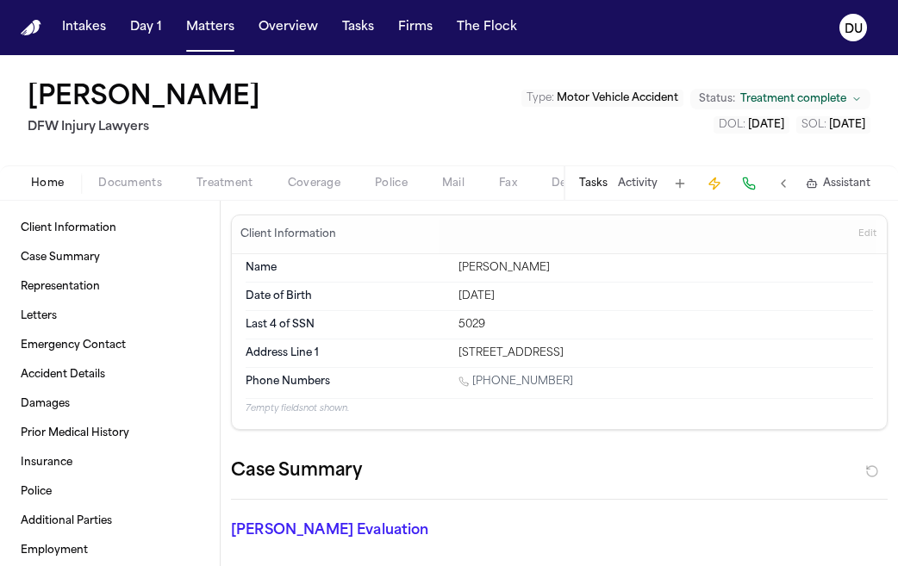 This screenshot has height=566, width=898. What do you see at coordinates (109, 316) in the screenshot?
I see `a: Letters` at bounding box center [109, 316].